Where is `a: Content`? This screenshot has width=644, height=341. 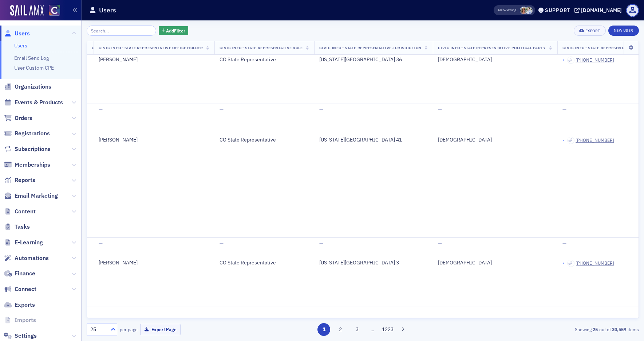 a: Content is located at coordinates (20, 211).